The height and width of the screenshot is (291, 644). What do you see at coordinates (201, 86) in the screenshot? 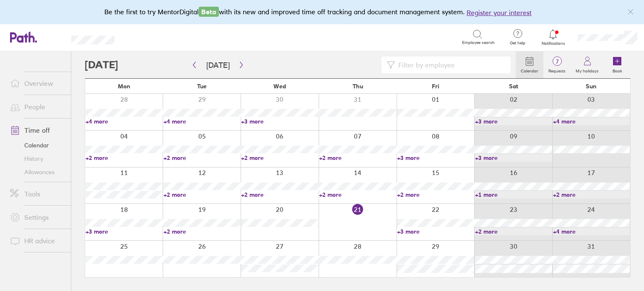
I see `span: Tue` at bounding box center [201, 86].